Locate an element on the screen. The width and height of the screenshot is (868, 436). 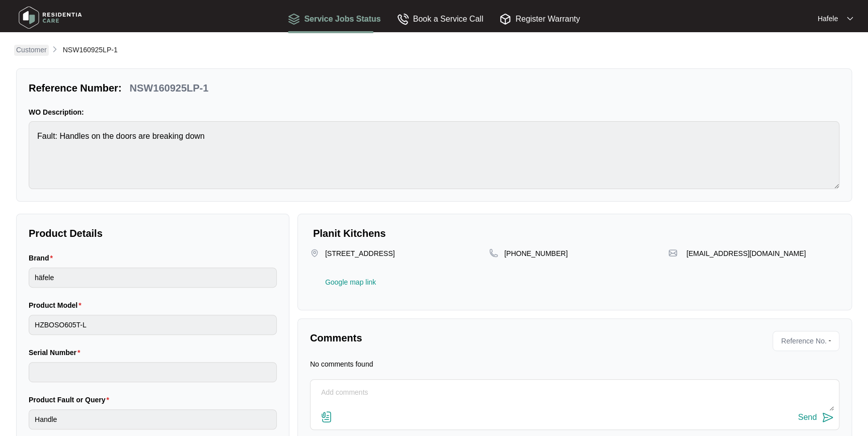
input: Product Model is located at coordinates (152, 324).